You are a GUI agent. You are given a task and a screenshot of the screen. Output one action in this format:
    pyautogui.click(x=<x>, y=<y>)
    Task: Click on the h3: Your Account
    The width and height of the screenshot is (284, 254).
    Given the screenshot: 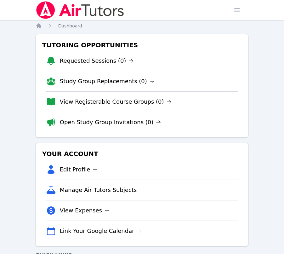 What is the action you would take?
    pyautogui.click(x=142, y=154)
    